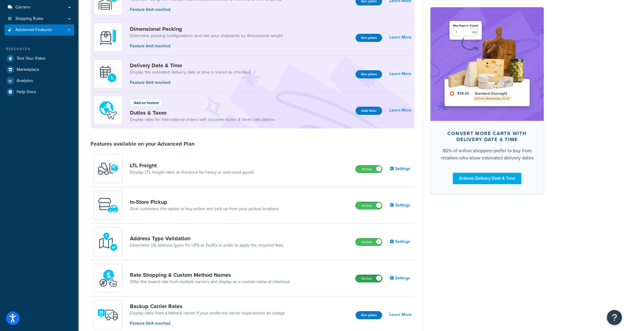  Describe the element at coordinates (209, 275) in the screenshot. I see `a: Rate Shopping & Custom Method Names` at that location.